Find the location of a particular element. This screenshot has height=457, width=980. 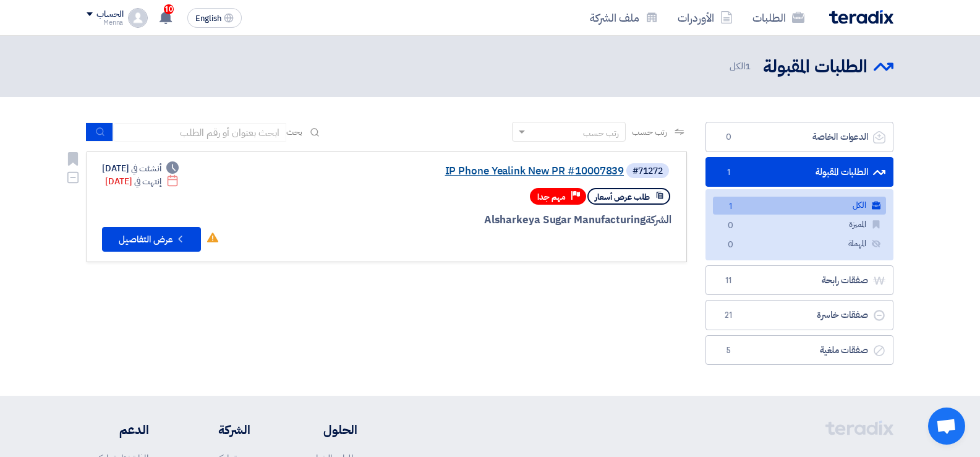

a: ملف الشركة is located at coordinates (624, 17).